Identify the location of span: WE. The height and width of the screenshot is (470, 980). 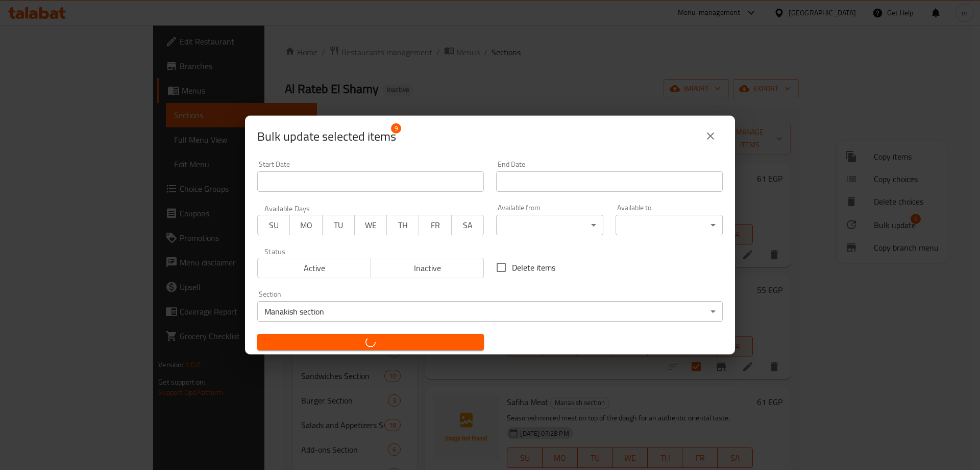
(370, 225).